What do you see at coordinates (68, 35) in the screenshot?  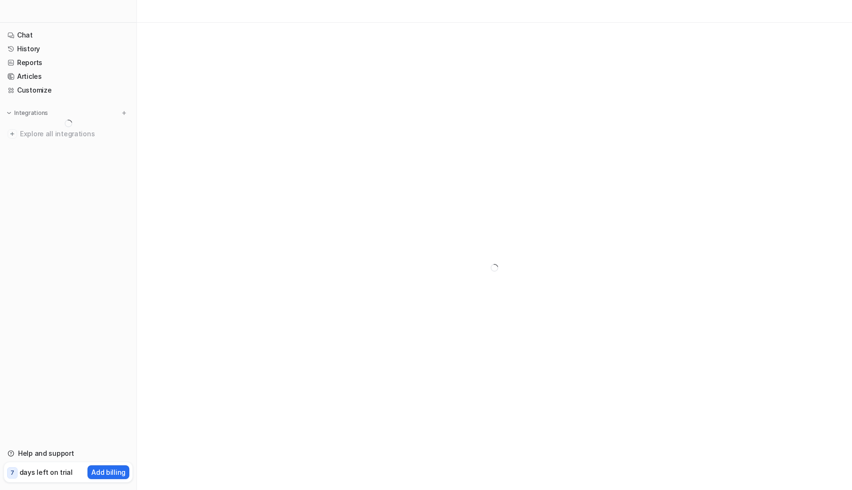 I see `a: Chat` at bounding box center [68, 35].